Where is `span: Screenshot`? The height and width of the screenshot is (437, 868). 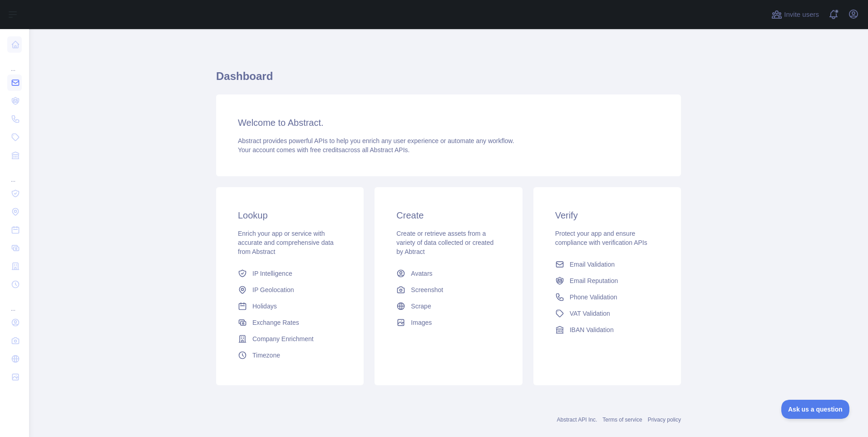 span: Screenshot is located at coordinates (427, 290).